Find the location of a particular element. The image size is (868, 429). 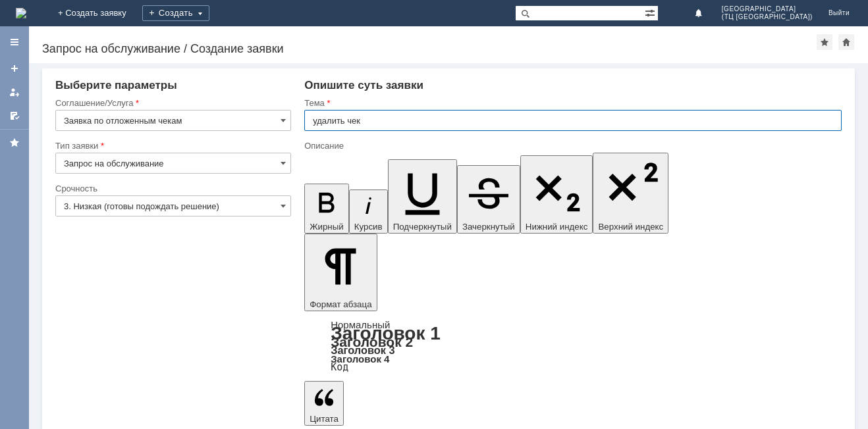

a: Нормальный is located at coordinates (360, 324).